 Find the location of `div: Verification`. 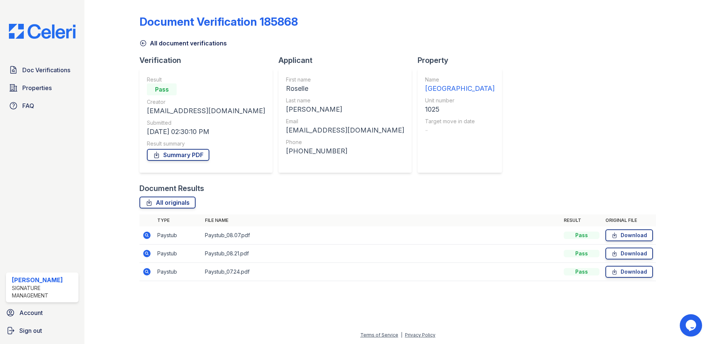

div: Verification is located at coordinates (209, 60).